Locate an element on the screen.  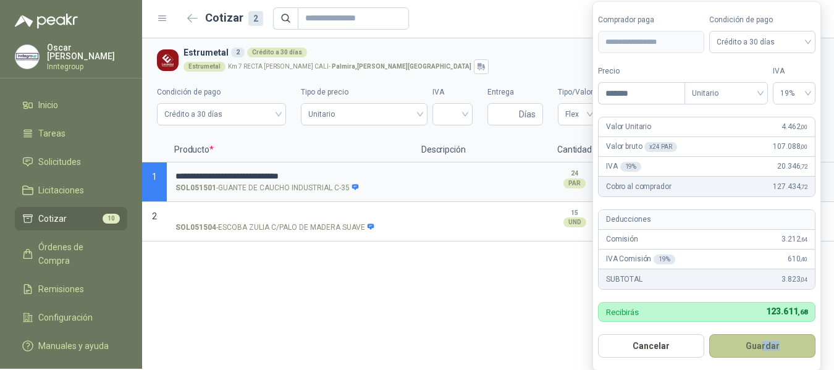
div: Crédito a 30 días is located at coordinates (277, 52).